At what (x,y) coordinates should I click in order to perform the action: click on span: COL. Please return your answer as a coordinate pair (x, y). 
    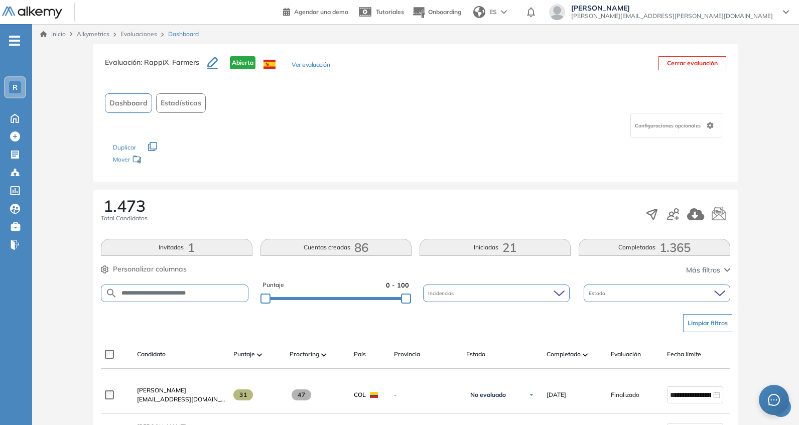
    Looking at the image, I should click on (360, 395).